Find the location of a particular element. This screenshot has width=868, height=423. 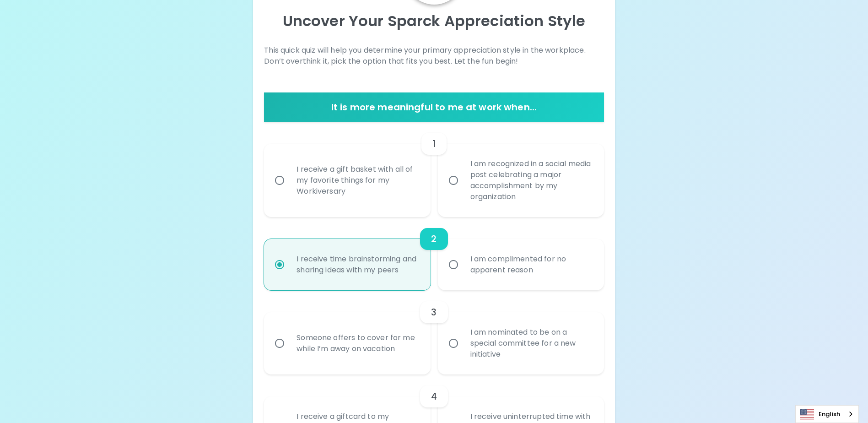

a: English is located at coordinates (827, 414).